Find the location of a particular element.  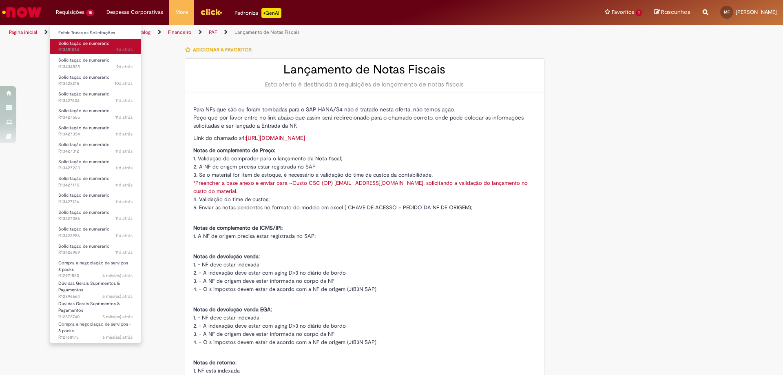

time: 19/08/2025 10:29:03 is located at coordinates (124, 100).